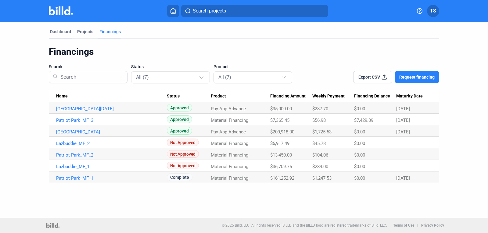  Describe the element at coordinates (409, 96) in the screenshot. I see `span: Maturity Date` at that location.